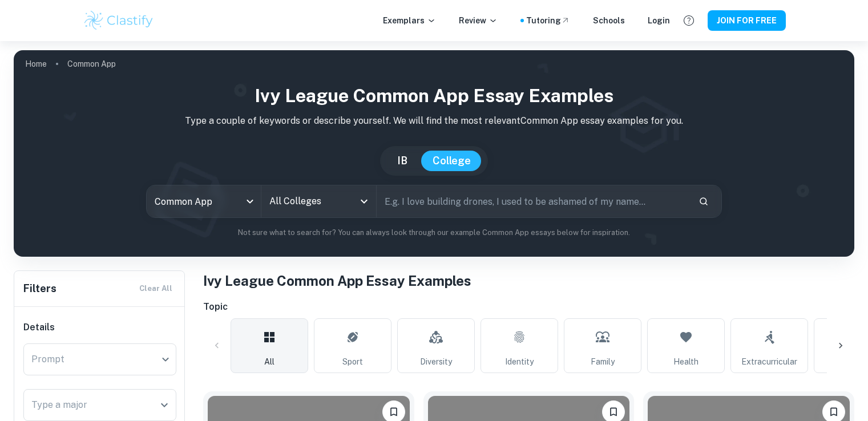 The height and width of the screenshot is (421, 868). What do you see at coordinates (91, 64) in the screenshot?
I see `p: Common App` at bounding box center [91, 64].